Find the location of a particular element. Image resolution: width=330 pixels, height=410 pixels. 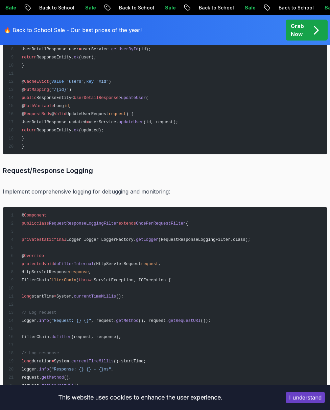

span: RequestResponseLoggingFilter is located at coordinates (84, 224).